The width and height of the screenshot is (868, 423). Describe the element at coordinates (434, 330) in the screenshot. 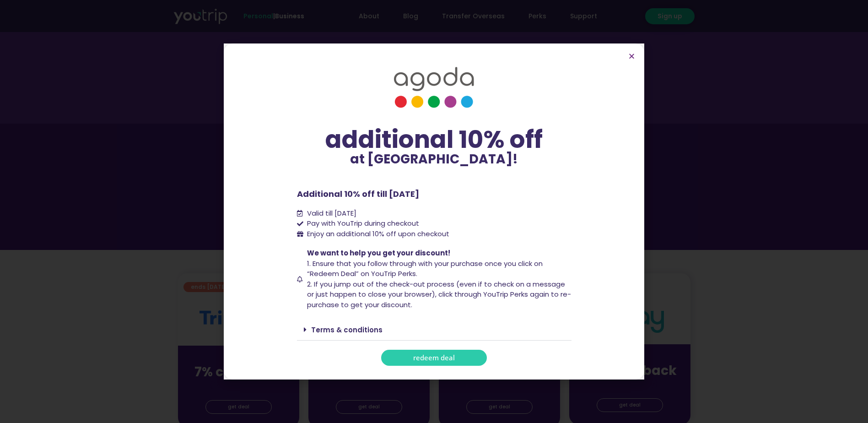

I see `div: Terms & conditions` at that location.